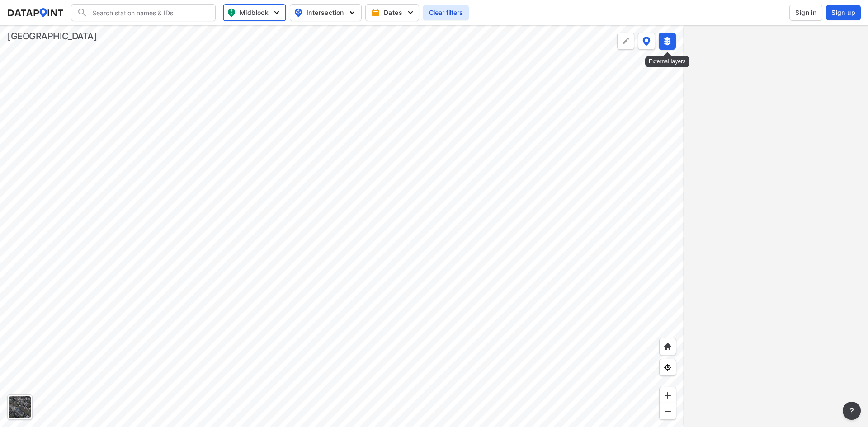 The width and height of the screenshot is (868, 427). Describe the element at coordinates (626, 41) in the screenshot. I see `img: +Dz8AAAAASUVORK5CYII=` at that location.